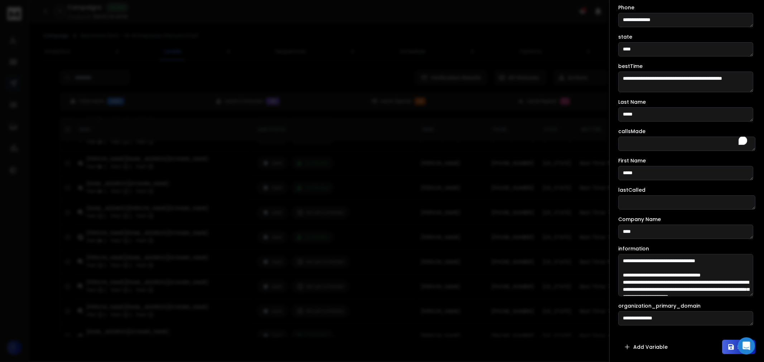  What do you see at coordinates (625, 37) in the screenshot?
I see `label: state` at bounding box center [625, 37].